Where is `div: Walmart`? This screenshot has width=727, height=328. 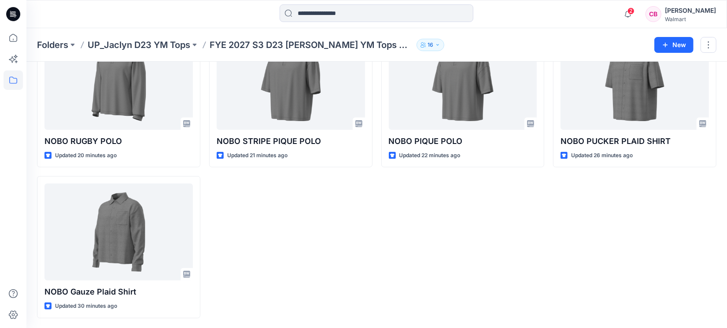 div: Walmart is located at coordinates (690, 19).